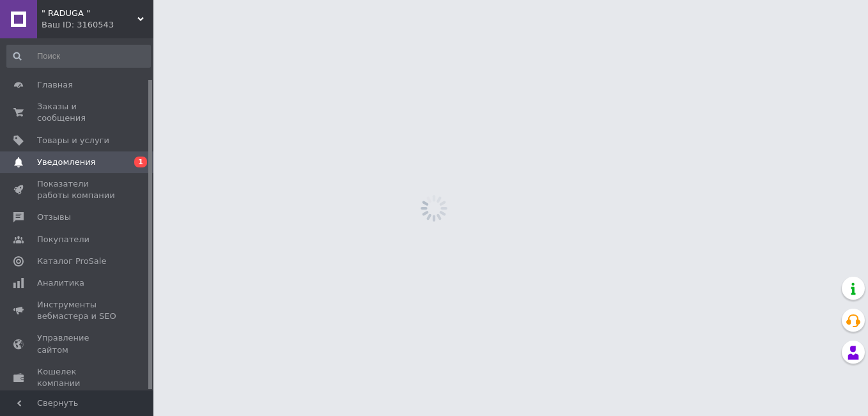 Image resolution: width=868 pixels, height=416 pixels. I want to click on span: Покупатели, so click(63, 239).